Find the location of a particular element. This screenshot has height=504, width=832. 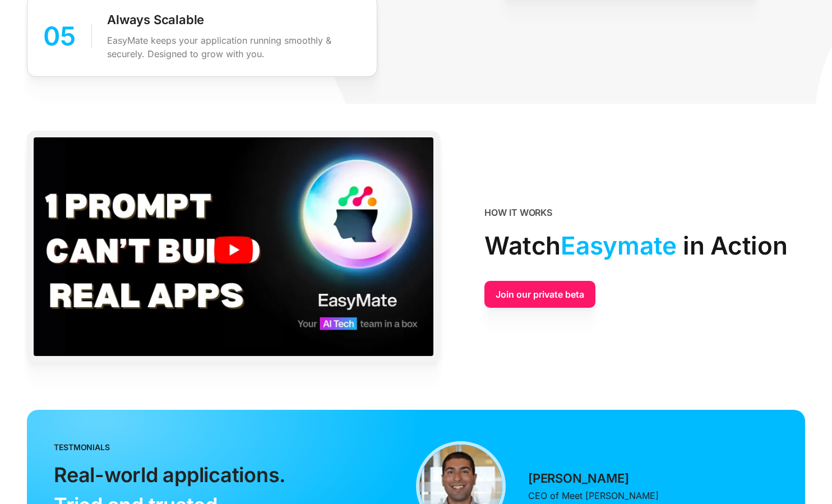

div: testmonials is located at coordinates (82, 447).